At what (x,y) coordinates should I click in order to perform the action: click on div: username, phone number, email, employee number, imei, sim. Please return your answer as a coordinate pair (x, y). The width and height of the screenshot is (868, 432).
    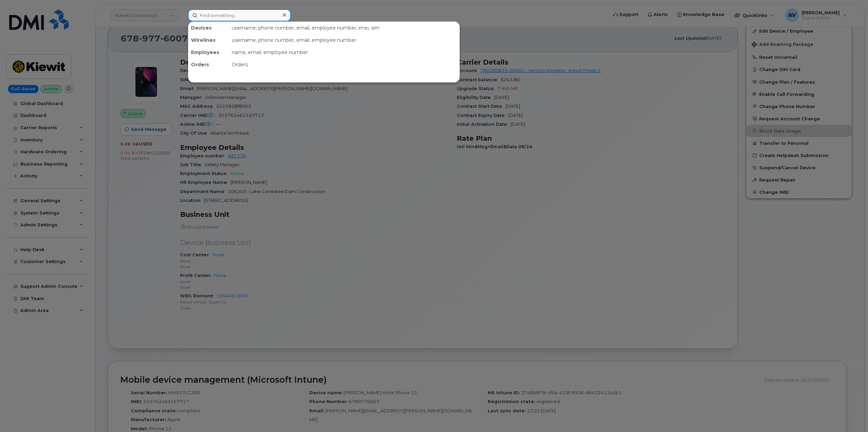
    Looking at the image, I should click on (344, 28).